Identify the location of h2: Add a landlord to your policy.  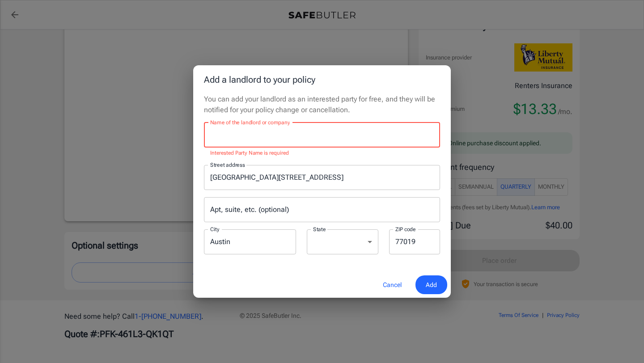
(322, 80).